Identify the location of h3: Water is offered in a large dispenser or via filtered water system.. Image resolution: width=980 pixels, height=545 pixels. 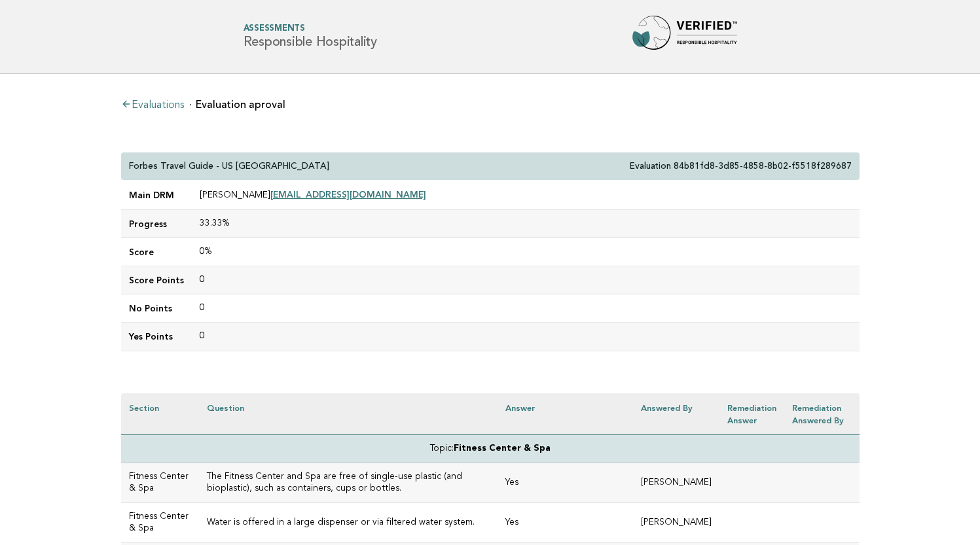
(348, 523).